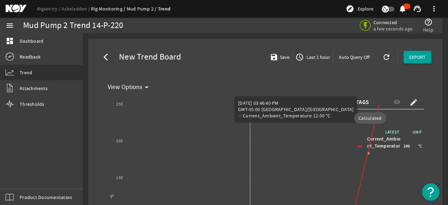 Image resolution: width=448 pixels, height=205 pixels. Describe the element at coordinates (354, 57) in the screenshot. I see `button: Auto Query Off` at that location.